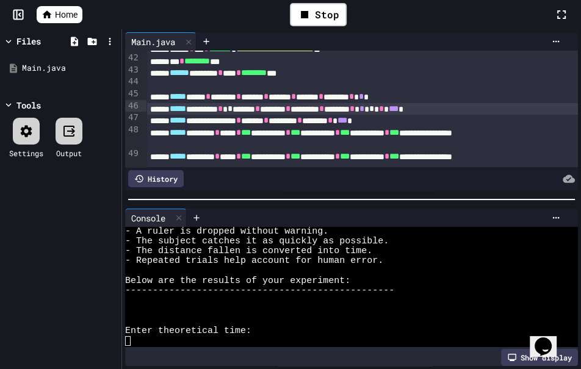 This screenshot has height=369, width=581. I want to click on div: Show display, so click(539, 358).